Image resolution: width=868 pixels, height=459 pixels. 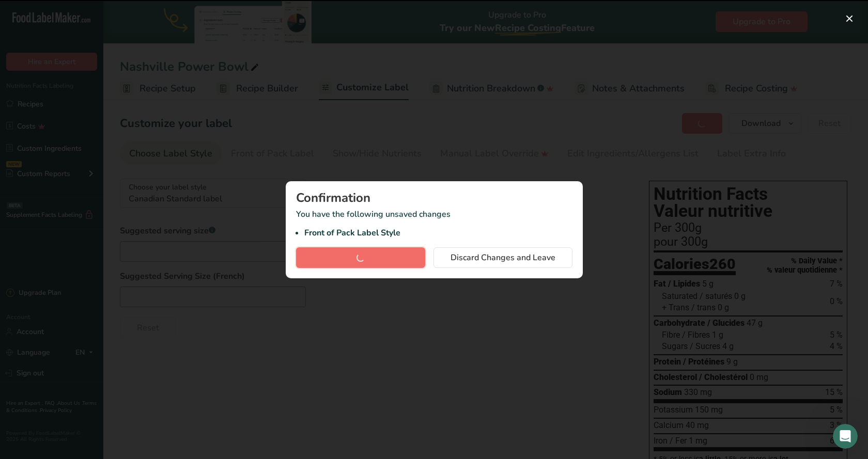 What do you see at coordinates (434, 223) in the screenshot?
I see `p: You have the following unsaved changes` at bounding box center [434, 223].